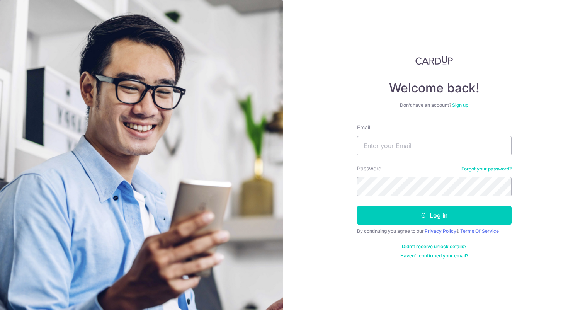 Image resolution: width=585 pixels, height=310 pixels. What do you see at coordinates (435, 231) in the screenshot?
I see `div: By continuing you agree to our &` at bounding box center [435, 231].